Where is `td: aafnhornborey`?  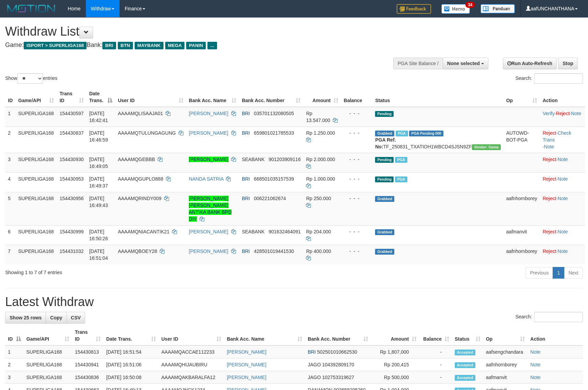 td: aafnhornborey is located at coordinates (522, 254).